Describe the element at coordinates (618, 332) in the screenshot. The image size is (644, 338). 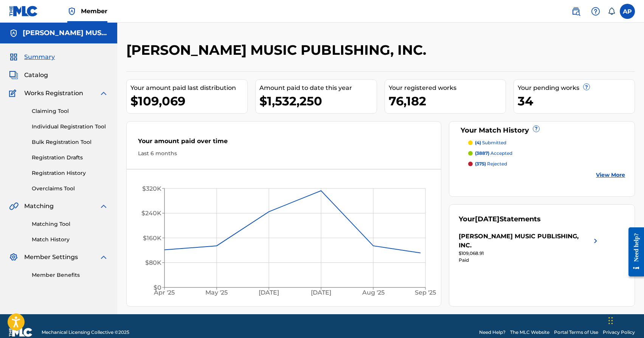
I see `a: Privacy Policy` at that location.